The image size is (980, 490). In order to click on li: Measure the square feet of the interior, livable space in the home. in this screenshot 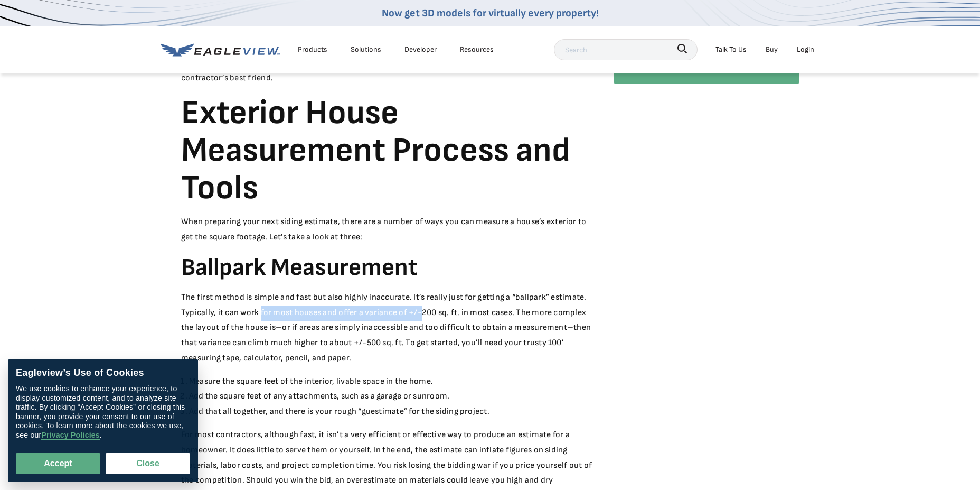, I will do `click(391, 382)`.